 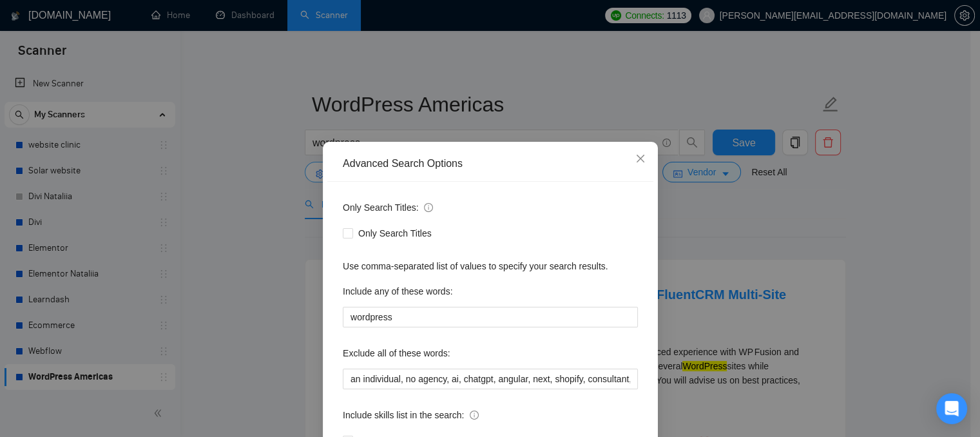 I want to click on span: close, so click(x=640, y=158).